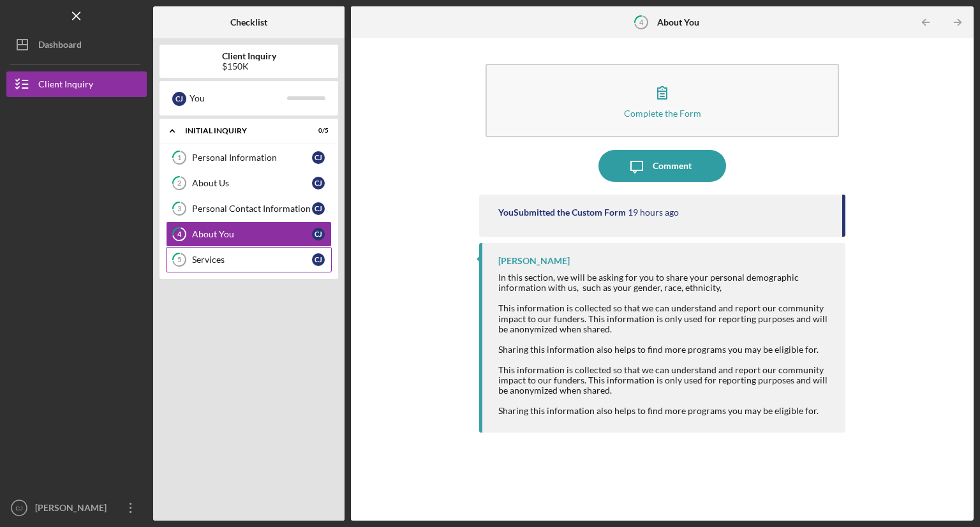  Describe the element at coordinates (252, 209) in the screenshot. I see `div: Personal Contact Information` at that location.